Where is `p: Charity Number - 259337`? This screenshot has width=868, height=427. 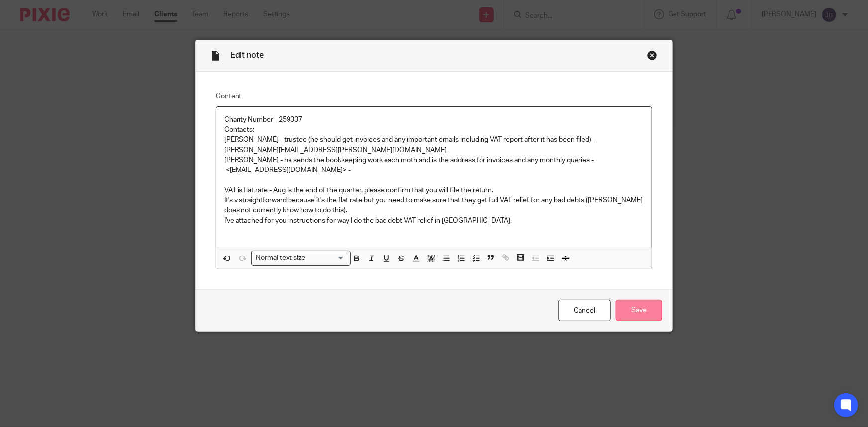
p: Charity Number - 259337 is located at coordinates (434, 120).